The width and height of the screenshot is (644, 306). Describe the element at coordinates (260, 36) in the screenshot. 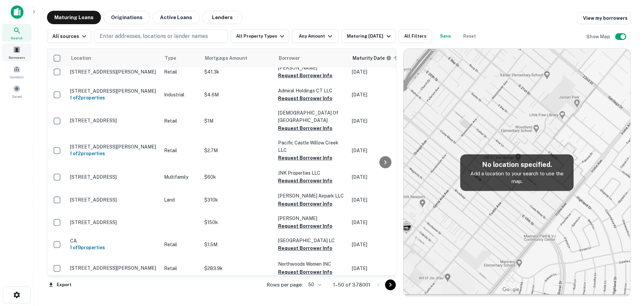

I see `button: All Property Types` at that location.